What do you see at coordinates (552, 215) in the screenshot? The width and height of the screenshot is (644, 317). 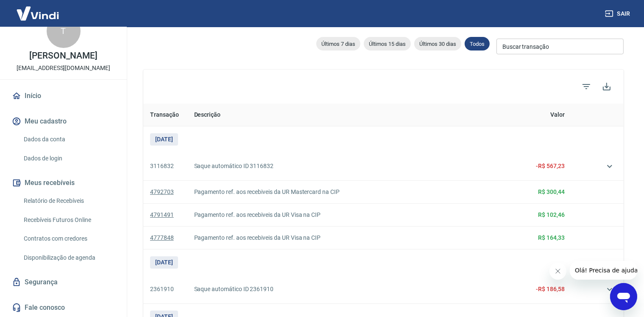 I see `span: R$ 102,46` at bounding box center [552, 215].